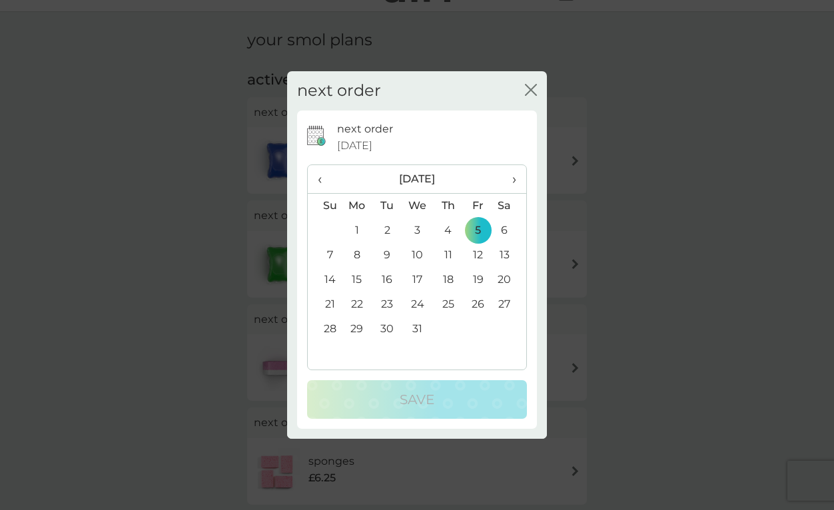 The width and height of the screenshot is (834, 510). Describe the element at coordinates (510, 304) in the screenshot. I see `td: 27` at that location.